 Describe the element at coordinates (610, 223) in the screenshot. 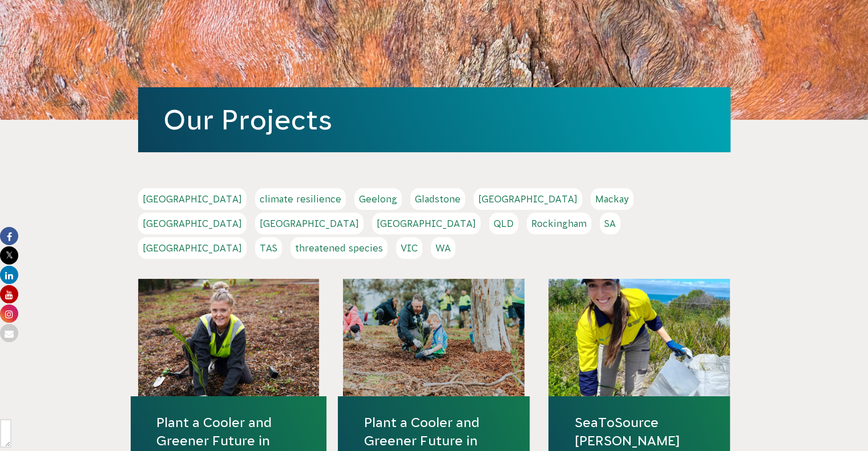

I see `a: SA` at that location.